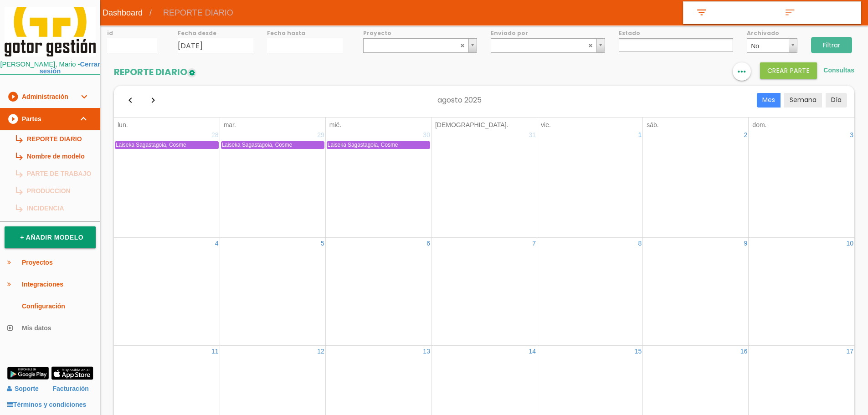 This screenshot has height=415, width=868. Describe the element at coordinates (640, 243) in the screenshot. I see `a: 8` at that location.